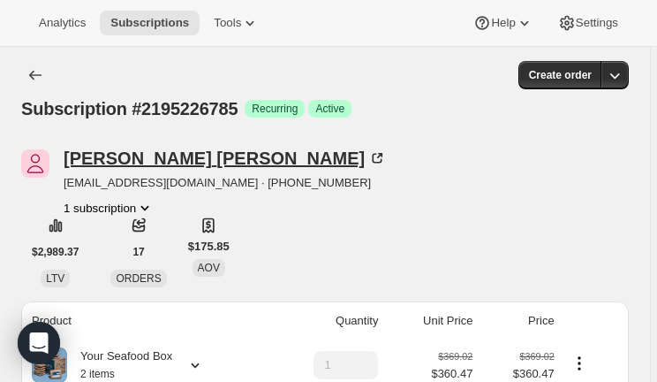  Describe the element at coordinates (55, 252) in the screenshot. I see `button: $2,989.37` at that location.